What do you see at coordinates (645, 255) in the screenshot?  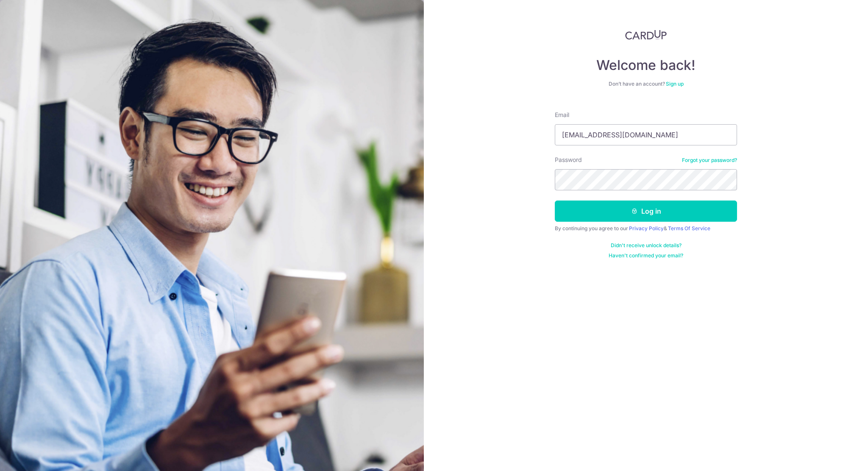 I see `a: Haven't confirmed your email?` at bounding box center [645, 255].